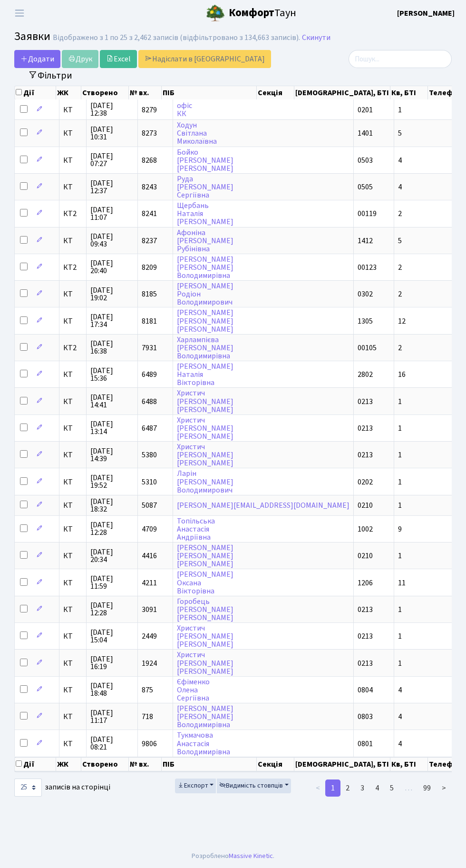 This screenshot has height=868, width=466. What do you see at coordinates (366, 321) in the screenshot?
I see `span: 1305` at bounding box center [366, 321].